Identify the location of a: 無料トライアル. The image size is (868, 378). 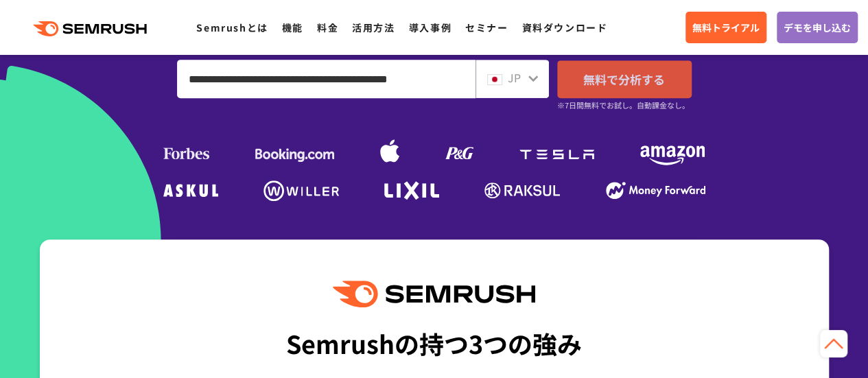
(726, 27).